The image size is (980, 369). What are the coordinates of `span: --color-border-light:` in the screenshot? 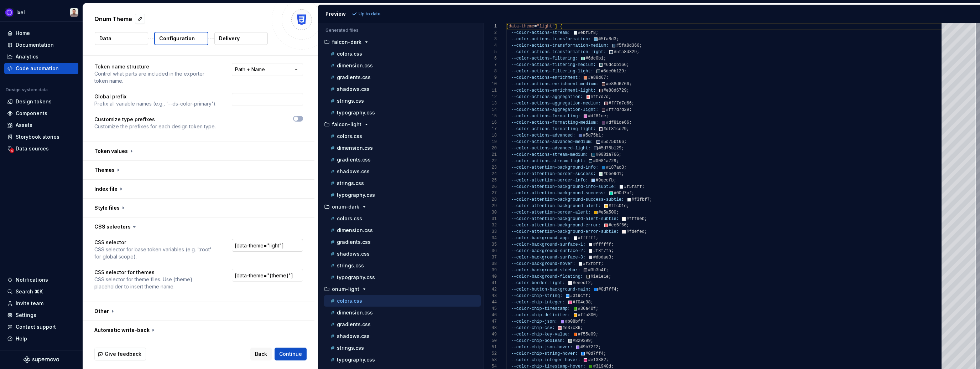 It's located at (538, 283).